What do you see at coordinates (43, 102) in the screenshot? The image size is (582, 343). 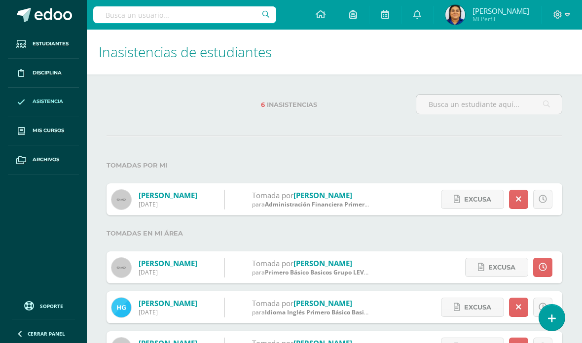 I see `a: Asistencia` at bounding box center [43, 102].